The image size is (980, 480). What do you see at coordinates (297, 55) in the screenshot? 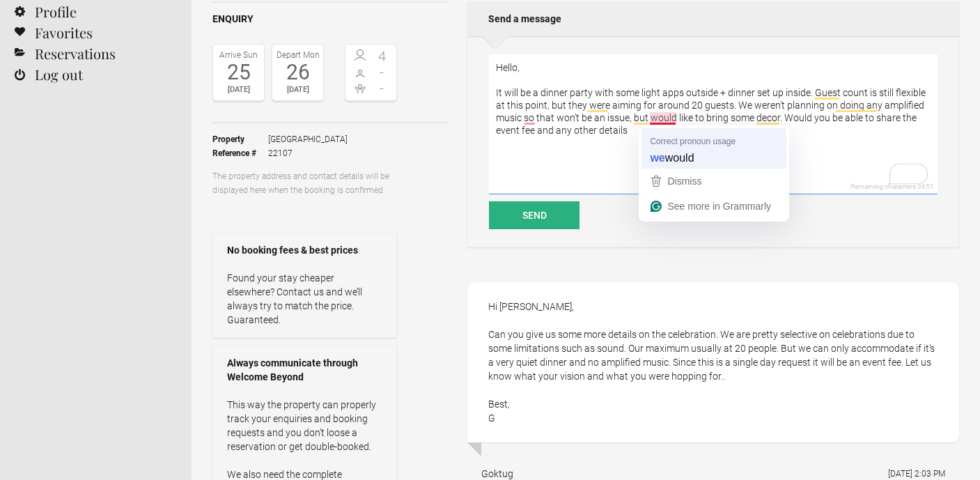
I see `div: Depart Mon` at bounding box center [297, 55].